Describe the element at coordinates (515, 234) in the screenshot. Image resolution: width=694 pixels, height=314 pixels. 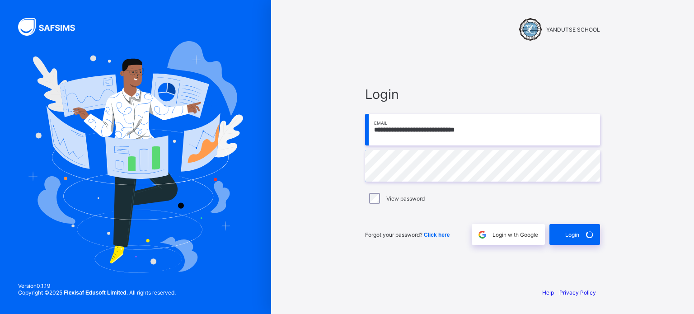
I see `span: Login with Google` at that location.